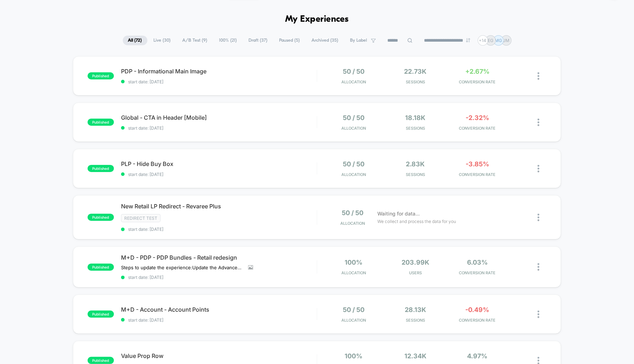 The width and height of the screenshot is (634, 364). I want to click on span: Paused ( 5 ), so click(290, 40).